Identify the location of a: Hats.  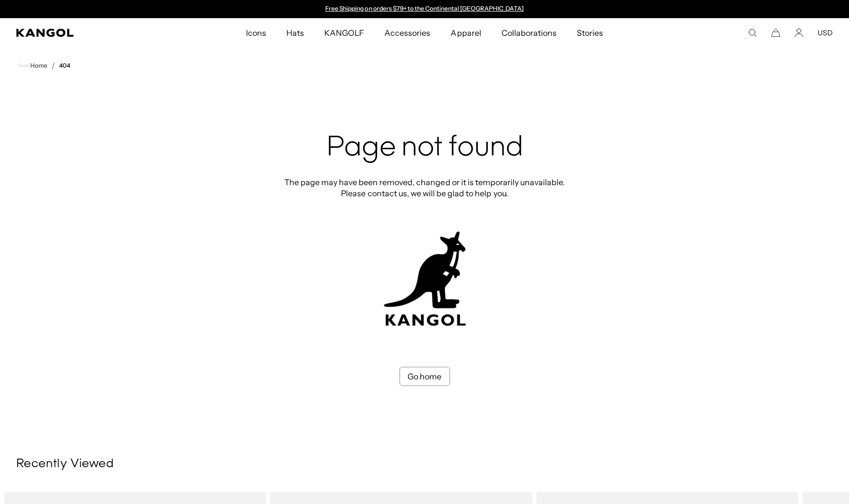
(295, 33).